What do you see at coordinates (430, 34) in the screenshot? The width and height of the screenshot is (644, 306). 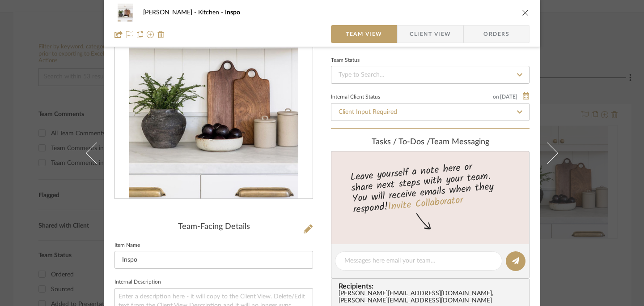 I see `span: Client View` at bounding box center [430, 34].